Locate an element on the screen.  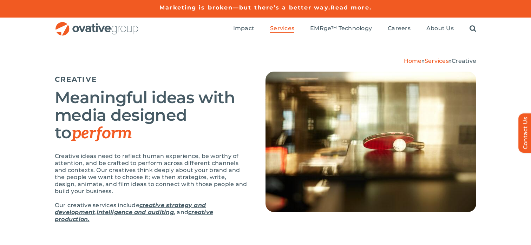
h2: Meaningful ideas with media designed to is located at coordinates (151, 116).